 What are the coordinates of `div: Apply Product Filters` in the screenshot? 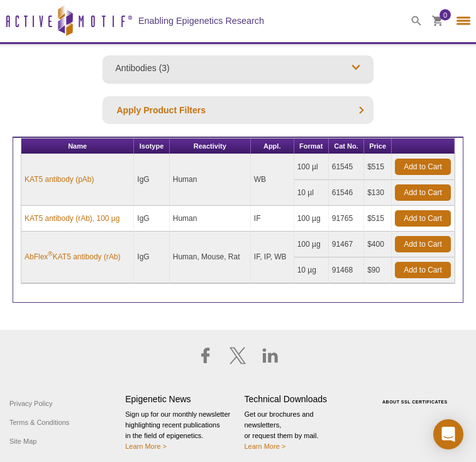 It's located at (238, 110).